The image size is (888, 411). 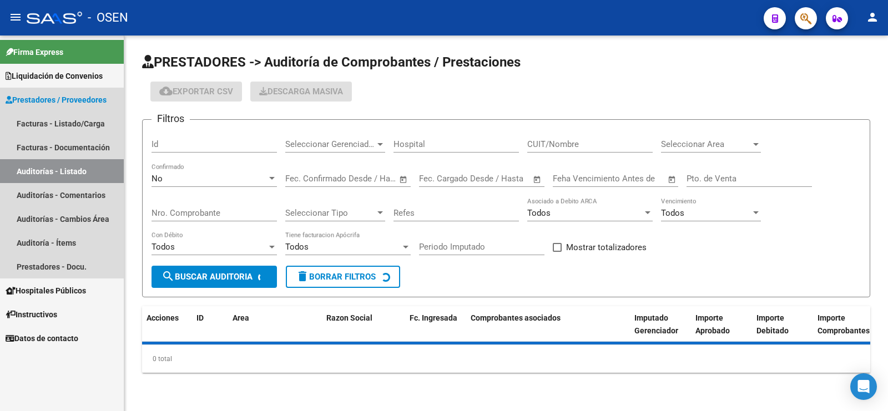 What do you see at coordinates (214, 277) in the screenshot?
I see `button: Buscar Auditoria` at bounding box center [214, 277].